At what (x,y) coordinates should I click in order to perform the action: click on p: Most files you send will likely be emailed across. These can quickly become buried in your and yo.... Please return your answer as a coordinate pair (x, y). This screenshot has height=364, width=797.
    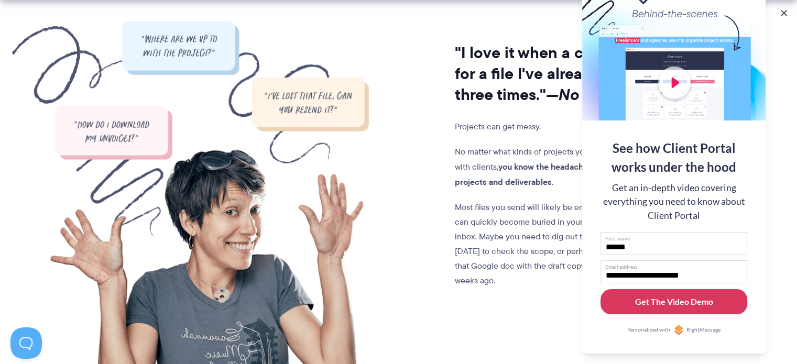
    Looking at the image, I should click on (561, 244).